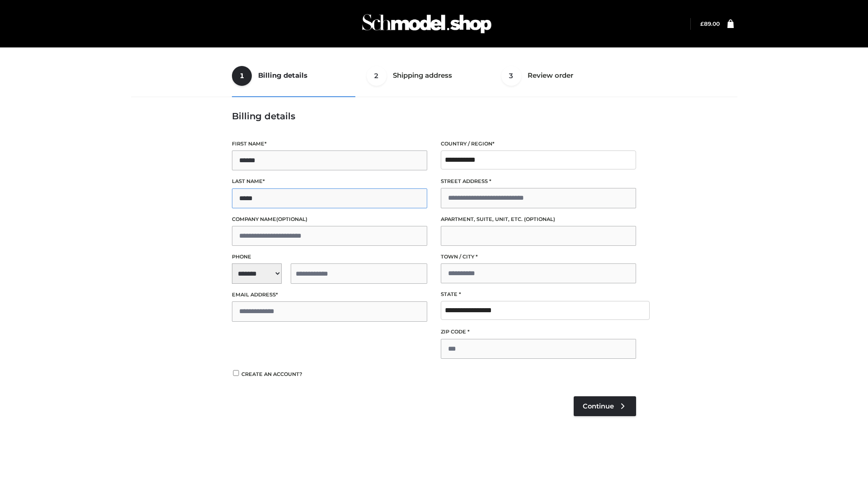 The image size is (868, 488). I want to click on a: Schmodel Admin 964, so click(427, 23).